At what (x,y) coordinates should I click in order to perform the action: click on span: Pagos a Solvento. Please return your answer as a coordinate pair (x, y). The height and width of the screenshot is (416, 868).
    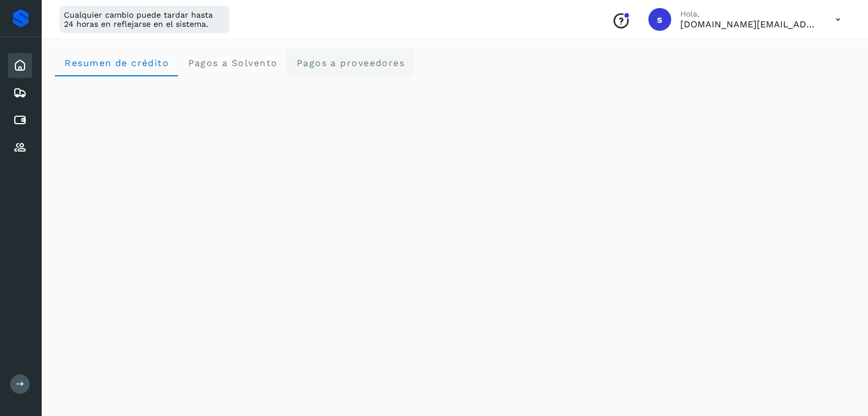
    Looking at the image, I should click on (232, 63).